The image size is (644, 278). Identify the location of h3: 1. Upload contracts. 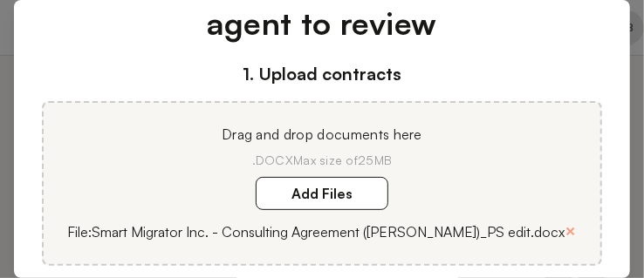
(322, 74).